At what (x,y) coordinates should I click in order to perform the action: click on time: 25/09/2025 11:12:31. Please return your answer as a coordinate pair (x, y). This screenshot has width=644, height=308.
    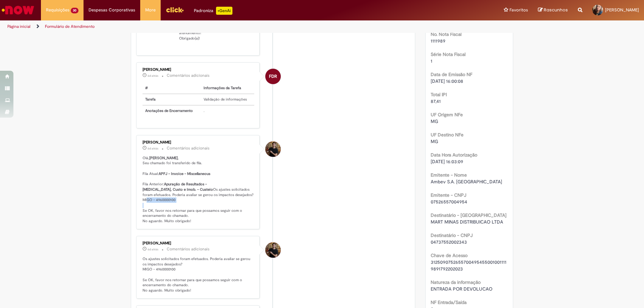
    Looking at the image, I should click on (153, 76).